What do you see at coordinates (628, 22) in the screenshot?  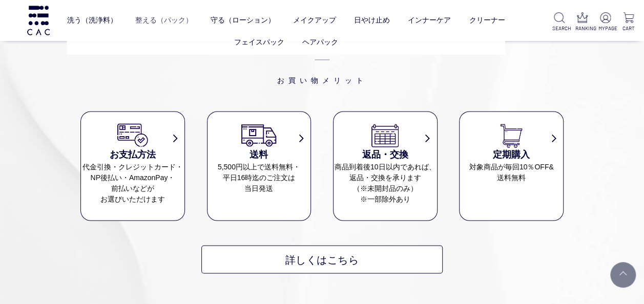 I see `a: CART` at bounding box center [628, 22].